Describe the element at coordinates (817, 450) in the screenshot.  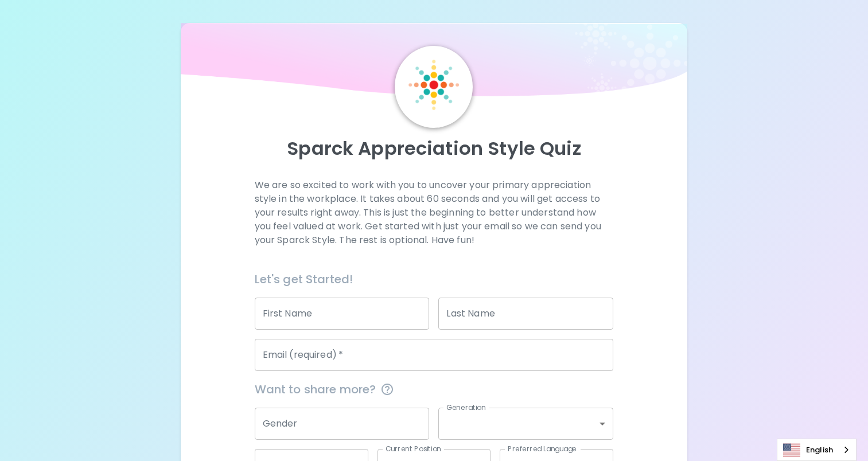
I see `aside: Language selected: English` at that location.